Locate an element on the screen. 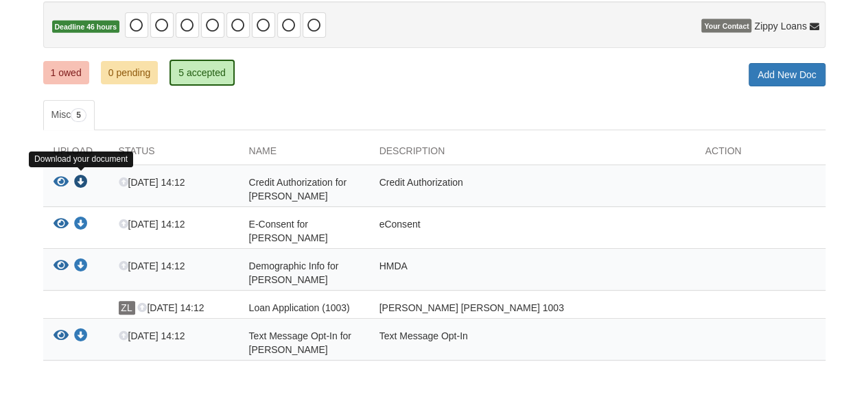 The width and height of the screenshot is (868, 401). div: Text Message Opt-In is located at coordinates (532, 342).